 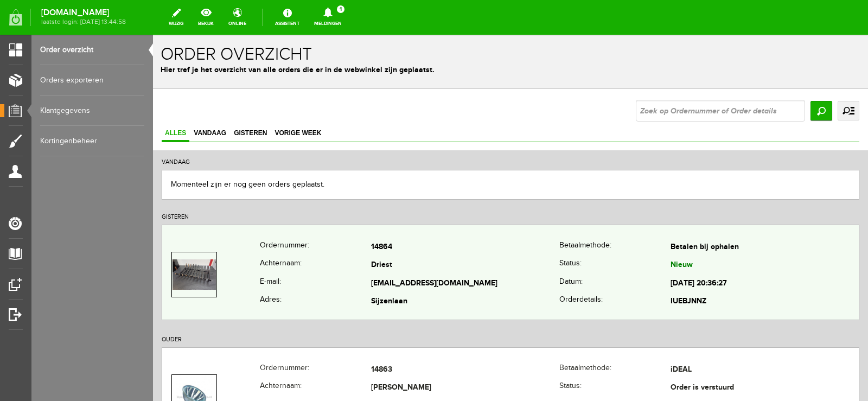 What do you see at coordinates (312, 213) in the screenshot?
I see `td: 14864` at bounding box center [312, 213].